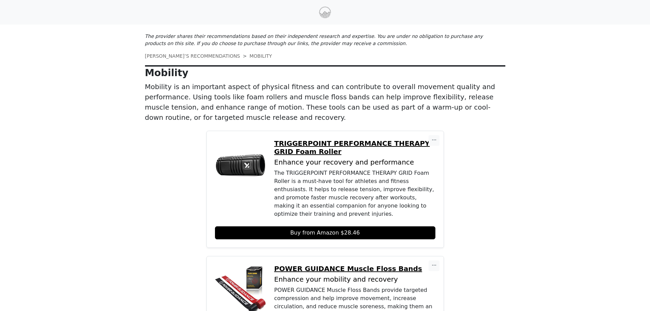  I want to click on a: Buy from Amazon $28.46, so click(325, 233).